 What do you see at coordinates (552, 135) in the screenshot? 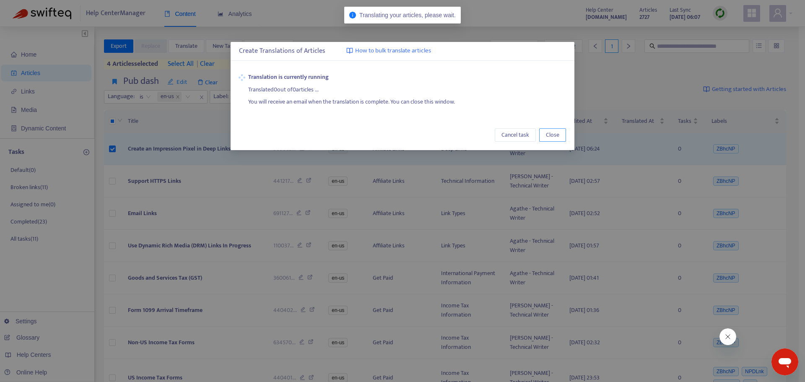
I see `button: Close` at bounding box center [552, 135].